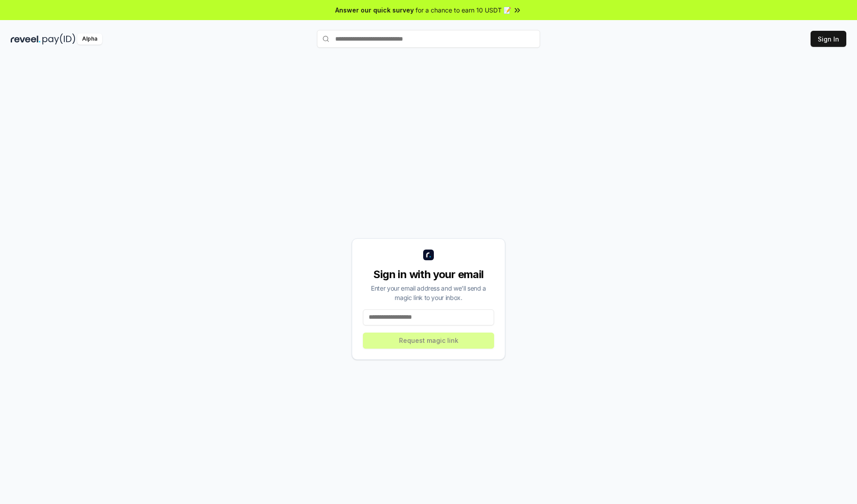 The image size is (857, 504). I want to click on img: logo_small, so click(428, 255).